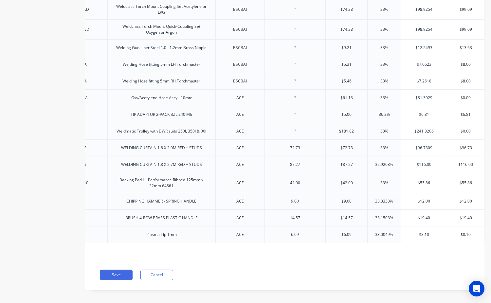  What do you see at coordinates (424, 48) in the screenshot?
I see `div: $12.2493` at bounding box center [424, 48].